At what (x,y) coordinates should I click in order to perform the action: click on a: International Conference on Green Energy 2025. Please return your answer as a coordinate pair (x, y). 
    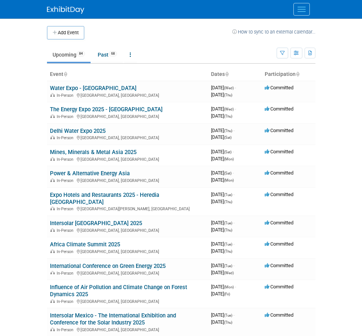
    Looking at the image, I should click on (108, 266).